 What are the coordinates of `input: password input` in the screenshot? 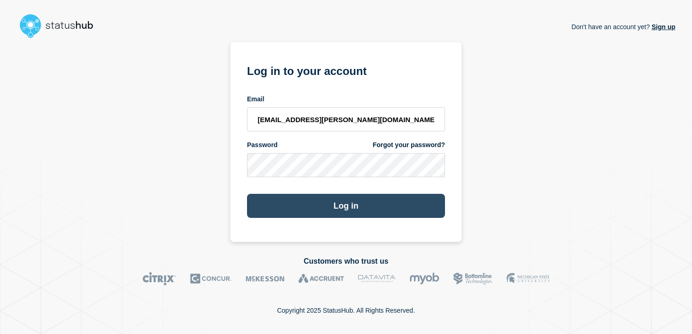 It's located at (346, 165).